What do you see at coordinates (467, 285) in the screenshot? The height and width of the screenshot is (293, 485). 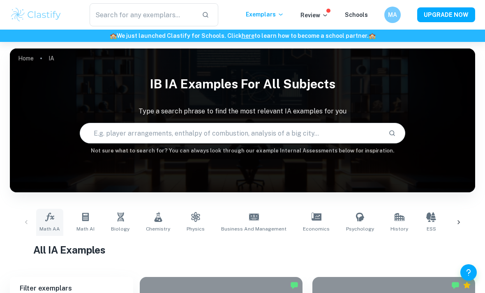 I see `div: Premium` at bounding box center [467, 285].